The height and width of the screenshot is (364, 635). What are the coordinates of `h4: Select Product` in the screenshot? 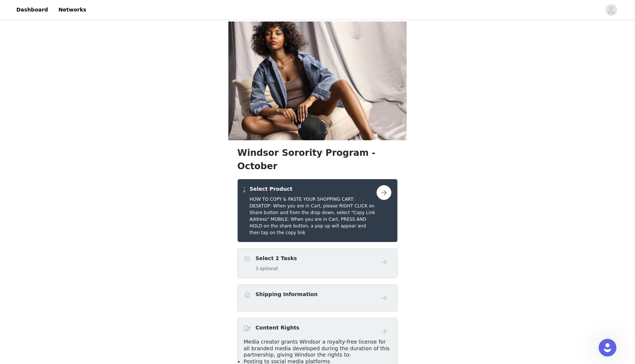 It's located at (313, 189).